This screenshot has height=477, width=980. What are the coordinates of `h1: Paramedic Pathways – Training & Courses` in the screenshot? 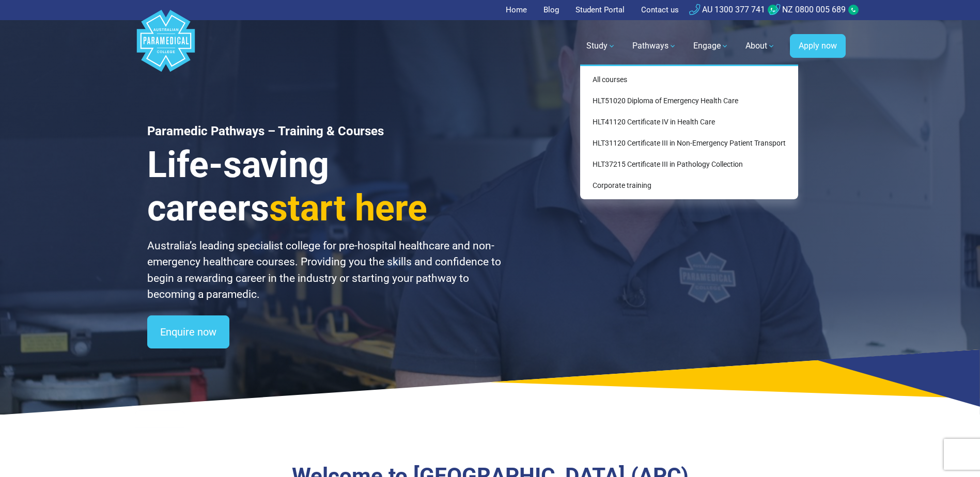 It's located at (325, 131).